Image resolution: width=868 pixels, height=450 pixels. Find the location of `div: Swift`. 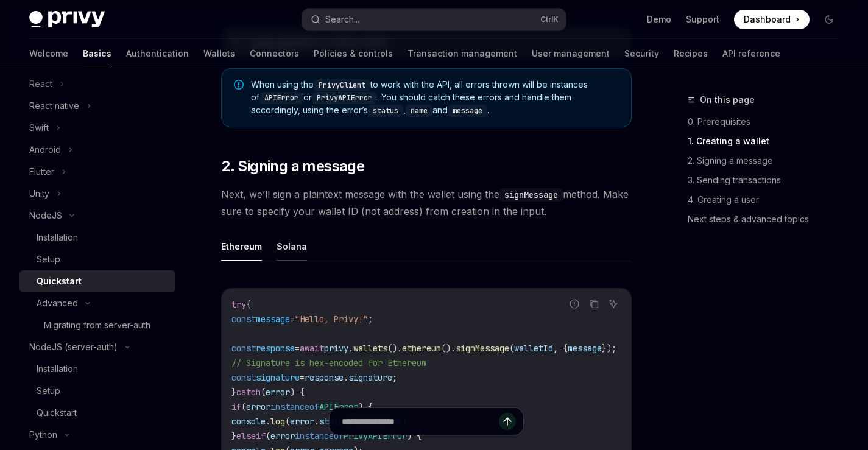

div: Swift is located at coordinates (39, 127).